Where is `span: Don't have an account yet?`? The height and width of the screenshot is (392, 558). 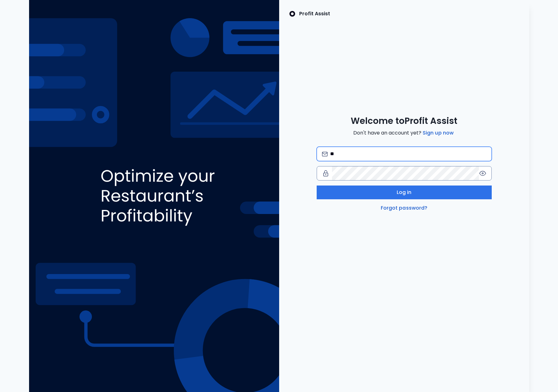
span: Don't have an account yet? is located at coordinates (404, 133).